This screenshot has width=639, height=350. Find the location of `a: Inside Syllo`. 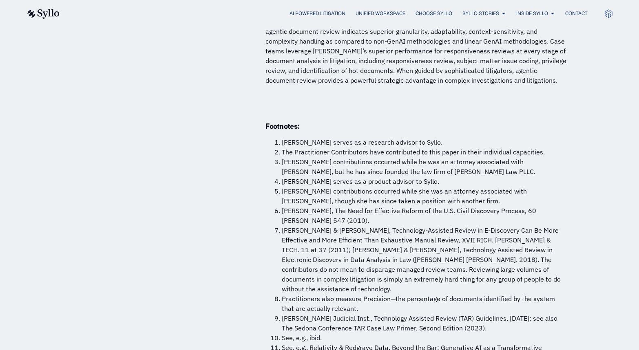

a: Inside Syllo is located at coordinates (532, 13).